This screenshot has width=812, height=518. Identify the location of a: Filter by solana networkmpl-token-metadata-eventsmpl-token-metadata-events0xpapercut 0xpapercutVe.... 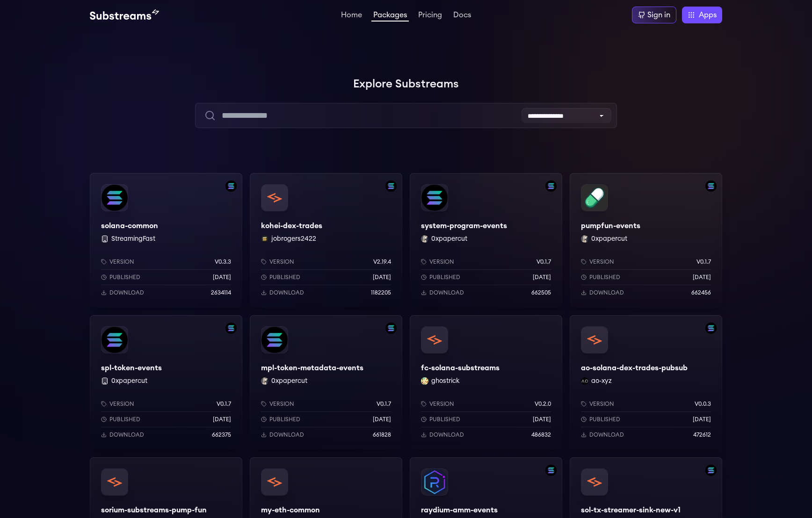
(326, 382).